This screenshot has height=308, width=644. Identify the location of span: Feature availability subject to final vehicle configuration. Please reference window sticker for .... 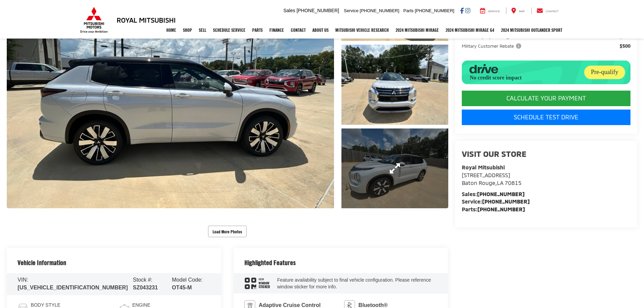
(354, 284).